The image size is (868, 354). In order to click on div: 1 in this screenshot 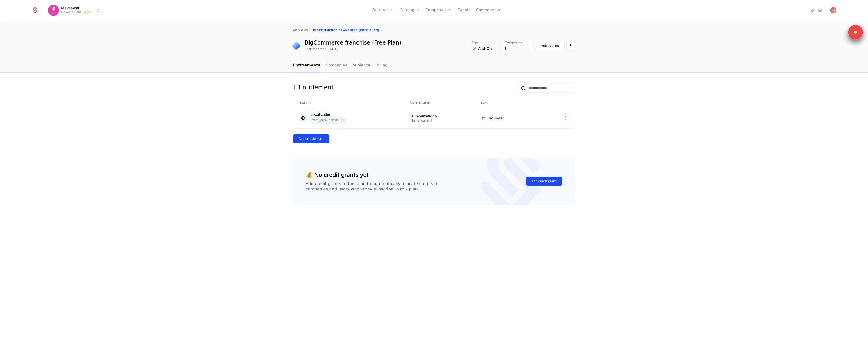, I will do `click(514, 48)`.